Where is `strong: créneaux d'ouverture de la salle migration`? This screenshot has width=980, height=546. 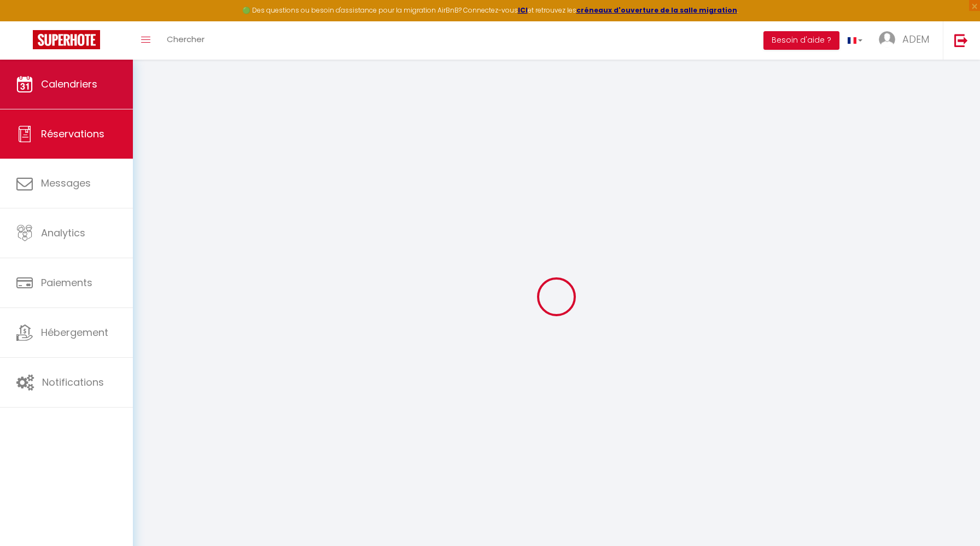
strong: créneaux d'ouverture de la salle migration is located at coordinates (657, 10).